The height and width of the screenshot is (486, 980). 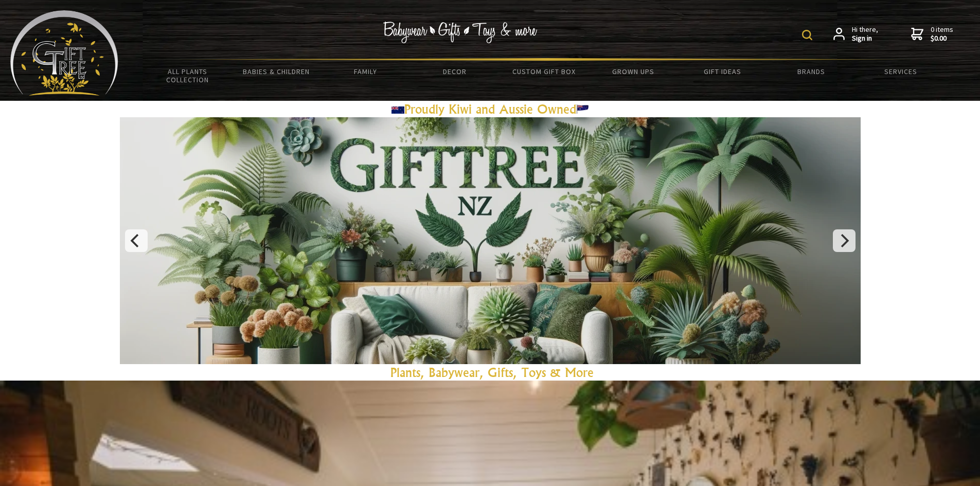 I want to click on a: Plants, Babywear, Gifts, Toys & Mor, so click(x=489, y=372).